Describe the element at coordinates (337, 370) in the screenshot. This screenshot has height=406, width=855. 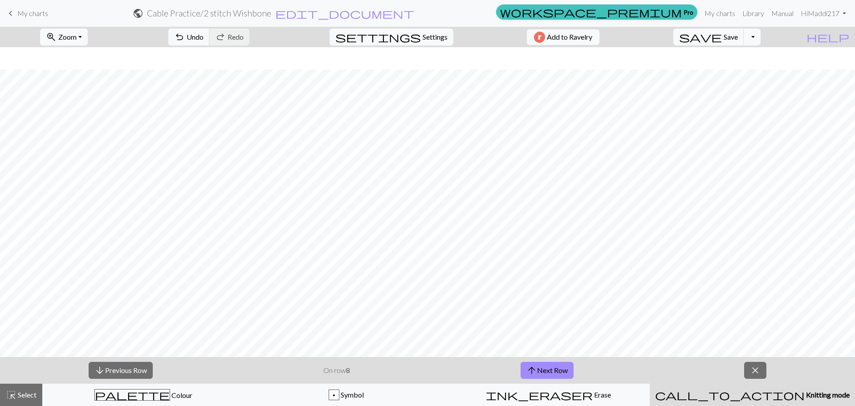
I see `p: On row` at that location.